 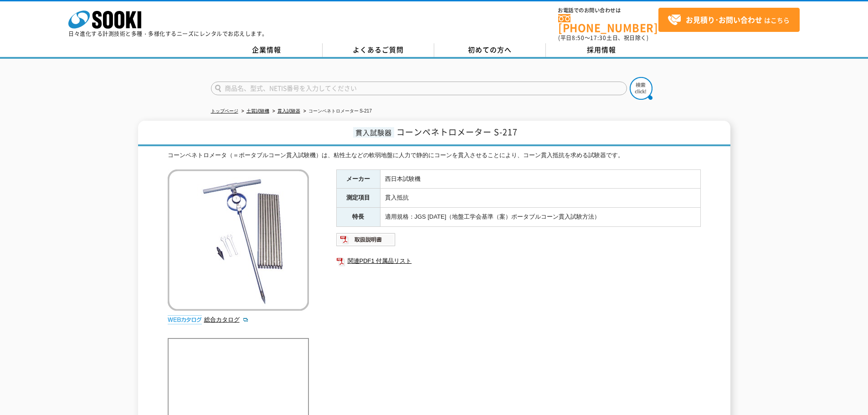 What do you see at coordinates (603, 38) in the screenshot?
I see `span: (平日 ～ 土日、祝日除く)` at bounding box center [603, 38].